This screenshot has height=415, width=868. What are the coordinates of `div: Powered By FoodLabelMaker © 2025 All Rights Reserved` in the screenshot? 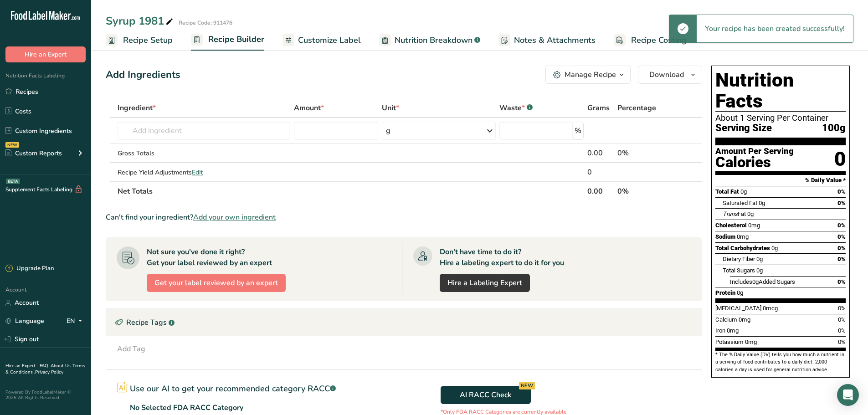 It's located at (45, 395).